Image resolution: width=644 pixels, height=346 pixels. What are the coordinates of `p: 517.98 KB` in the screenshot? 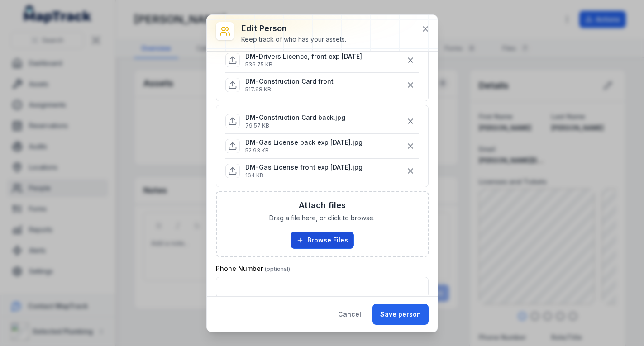 It's located at (289, 90).